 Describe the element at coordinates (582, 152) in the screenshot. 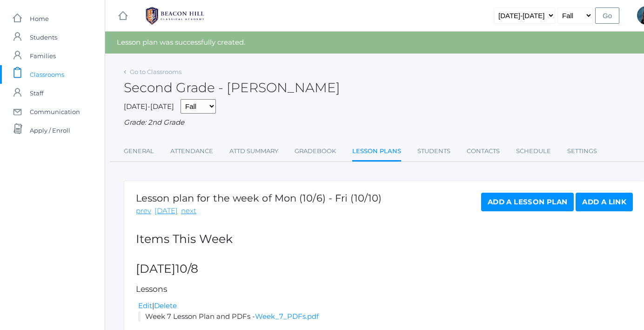

I see `a: Settings` at that location.